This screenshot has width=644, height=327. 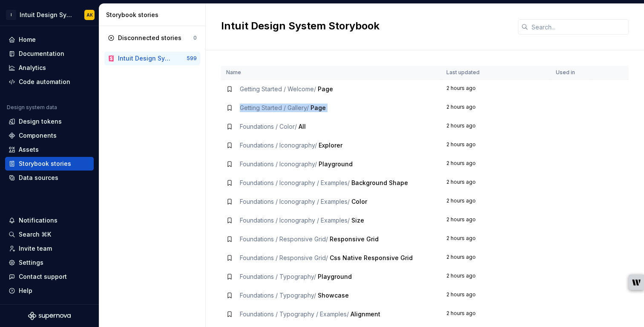 What do you see at coordinates (49, 316) in the screenshot?
I see `a: Supernova Logo` at bounding box center [49, 316].